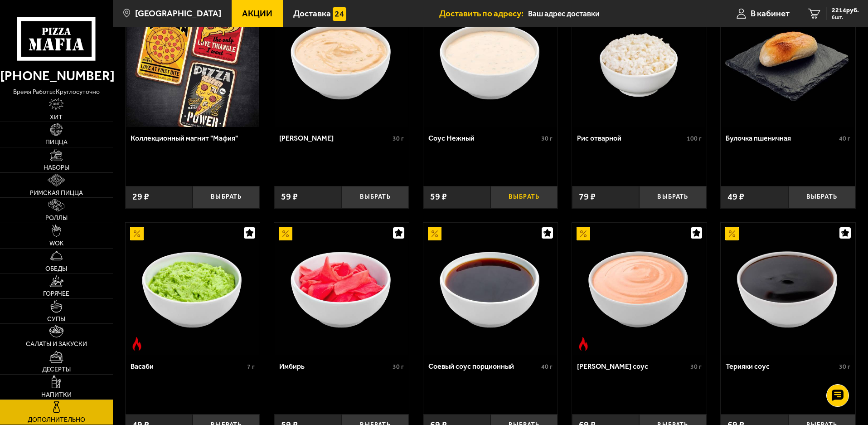 This screenshot has height=425, width=868. What do you see at coordinates (341, 289) in the screenshot?
I see `a: АкционныйИмбирь` at bounding box center [341, 289].